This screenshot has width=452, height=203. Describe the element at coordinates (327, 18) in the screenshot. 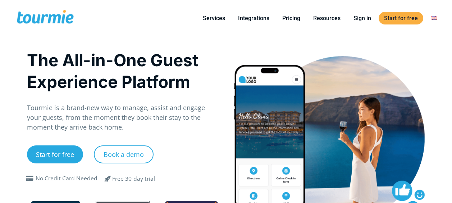

I see `a: Resources` at that location.